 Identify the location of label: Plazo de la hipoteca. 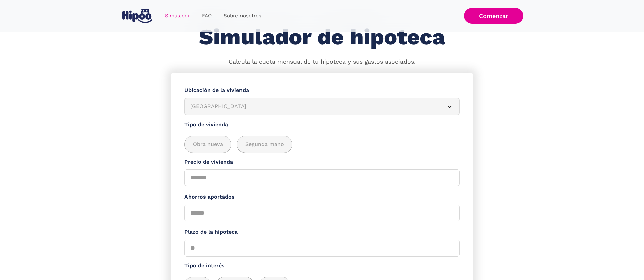
(322, 232).